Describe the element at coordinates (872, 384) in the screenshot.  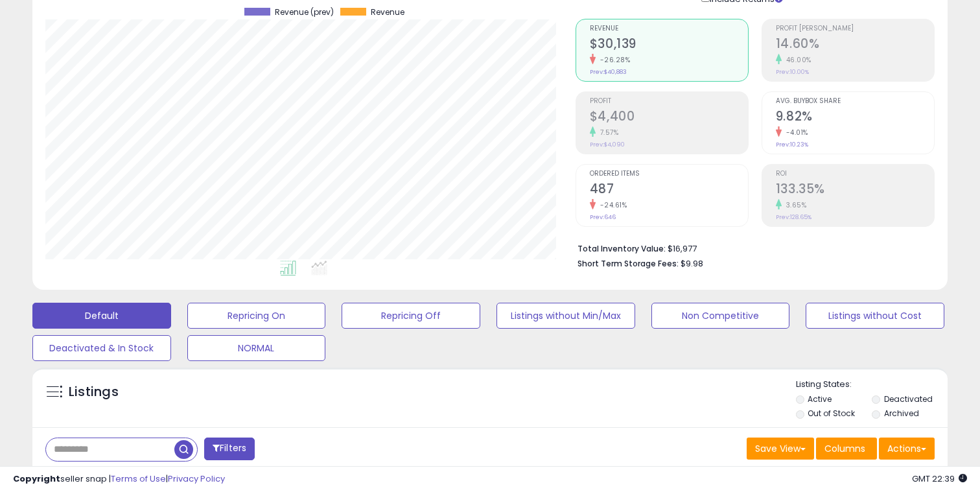
I see `p: Listing States:` at that location.